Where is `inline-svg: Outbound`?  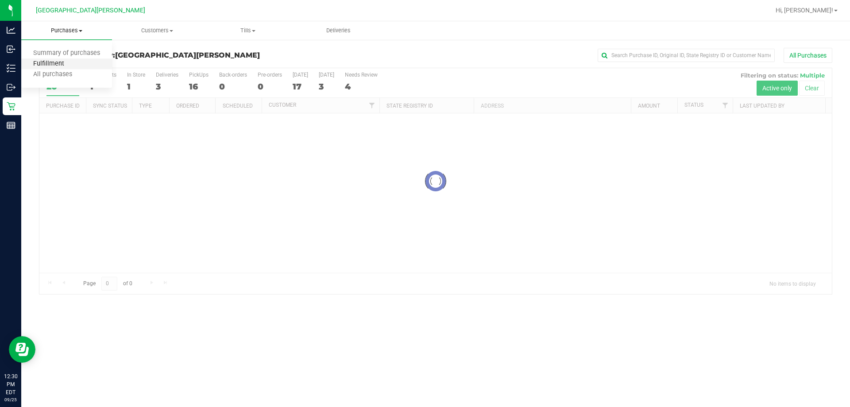 inline-svg: Outbound is located at coordinates (11, 87).